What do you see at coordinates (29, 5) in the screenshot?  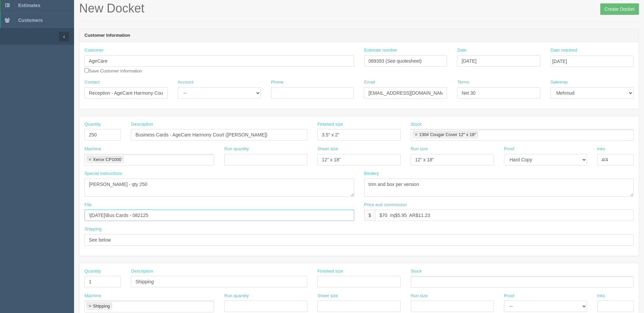 I see `span: Estimates` at bounding box center [29, 5].